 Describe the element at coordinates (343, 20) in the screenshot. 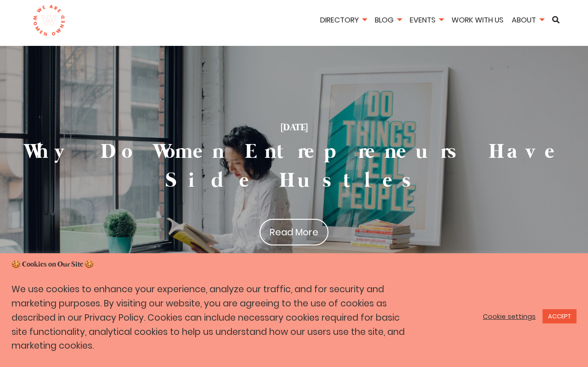

I see `a: Directory` at that location.